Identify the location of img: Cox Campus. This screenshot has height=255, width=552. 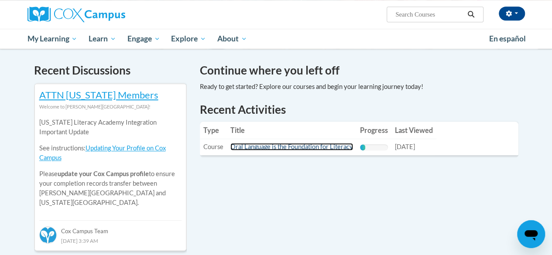
(76, 14).